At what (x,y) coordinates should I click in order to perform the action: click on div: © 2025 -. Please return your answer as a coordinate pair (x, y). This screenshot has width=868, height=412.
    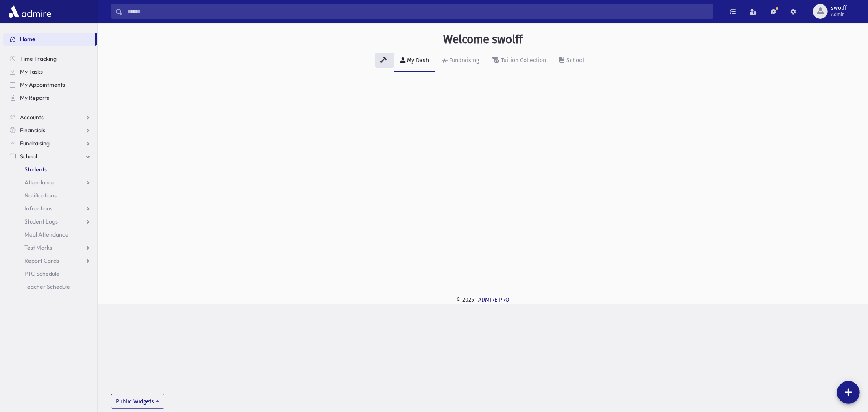
    Looking at the image, I should click on (482, 300).